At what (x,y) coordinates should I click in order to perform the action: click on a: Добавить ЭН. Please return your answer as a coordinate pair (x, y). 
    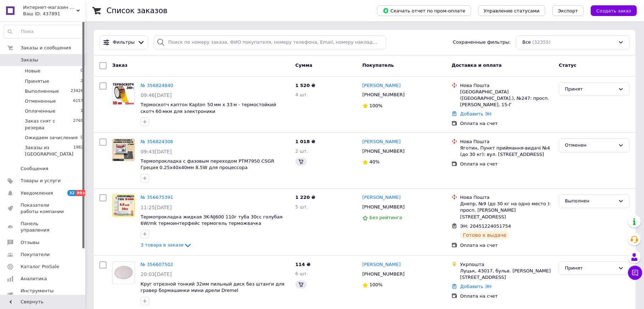
    Looking at the image, I should click on (476, 114).